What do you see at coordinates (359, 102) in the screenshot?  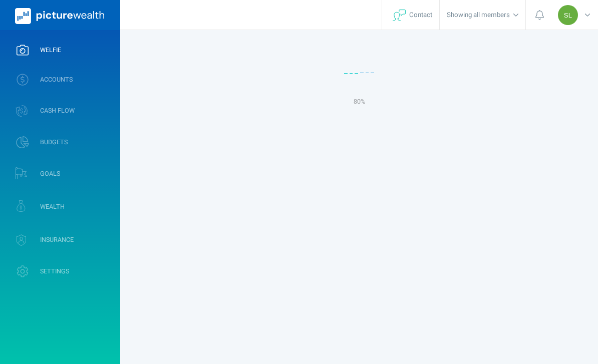 I see `div: 80 %` at bounding box center [359, 102].